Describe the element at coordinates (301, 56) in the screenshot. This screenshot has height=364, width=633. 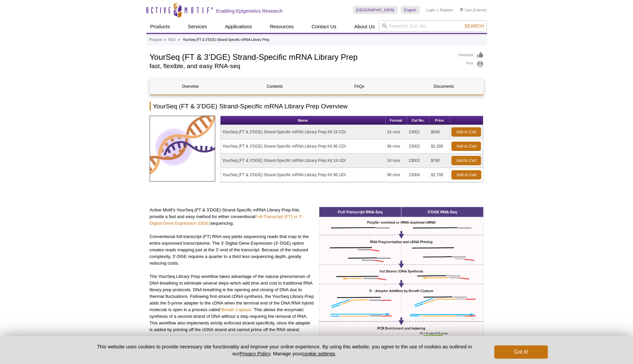
I see `h1: YourSeq (FT & 3’DGE) Strand-Specific mRNA Library Prep` at that location.